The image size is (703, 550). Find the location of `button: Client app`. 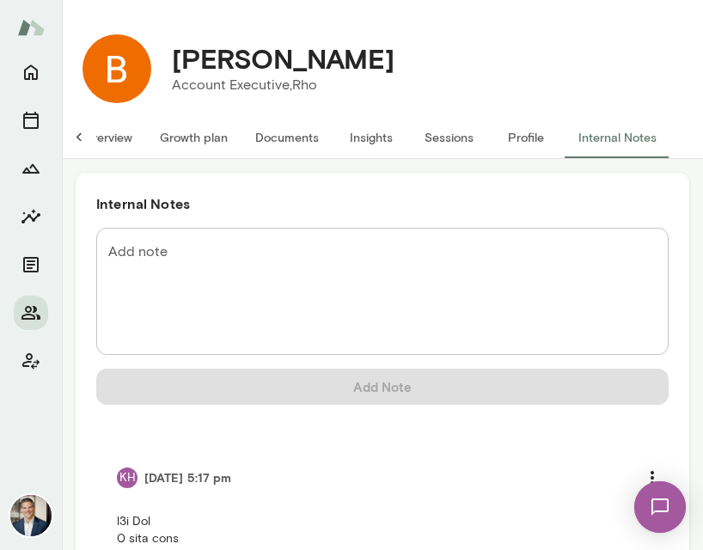

button: Client app is located at coordinates (31, 361).